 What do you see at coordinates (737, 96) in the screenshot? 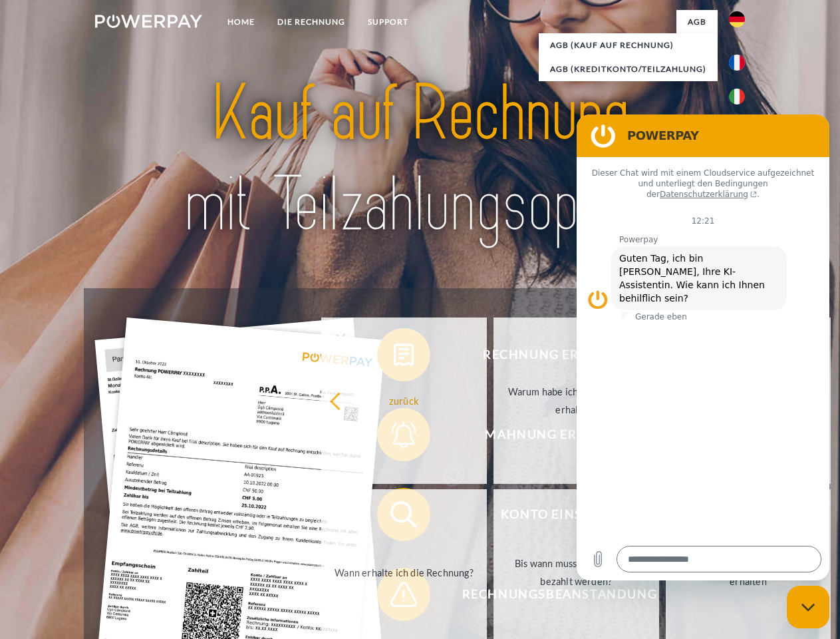
I see `img: it` at bounding box center [737, 96].